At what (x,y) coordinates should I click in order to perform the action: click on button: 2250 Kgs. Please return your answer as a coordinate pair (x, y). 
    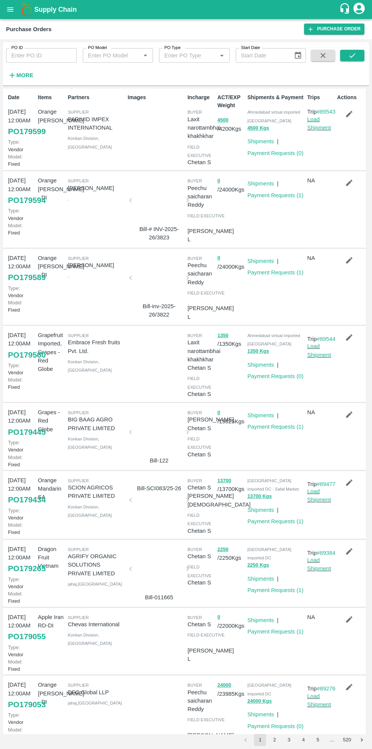
    Looking at the image, I should click on (258, 565).